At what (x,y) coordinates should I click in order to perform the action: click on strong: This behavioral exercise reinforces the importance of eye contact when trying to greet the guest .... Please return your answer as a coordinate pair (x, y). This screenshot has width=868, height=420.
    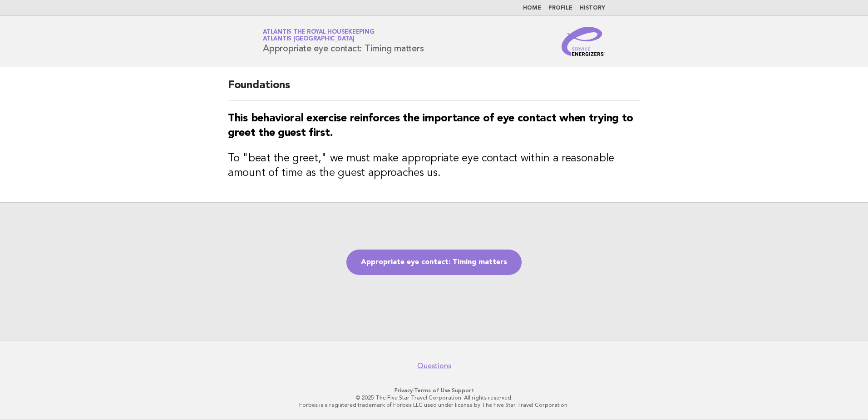
    Looking at the image, I should click on (430, 126).